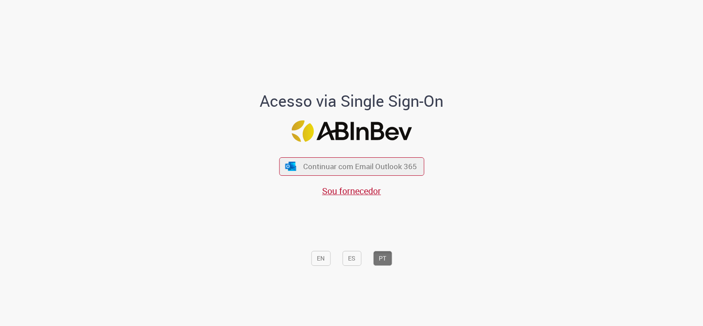  What do you see at coordinates (291, 166) in the screenshot?
I see `img: ícone Azure/Microsoft 360` at bounding box center [291, 166].